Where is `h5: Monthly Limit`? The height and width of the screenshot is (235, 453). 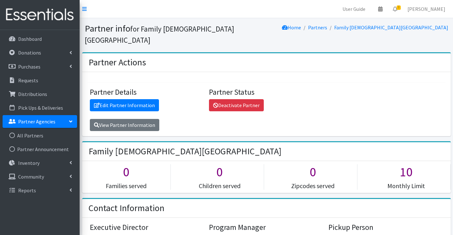
h5: Monthly Limit is located at coordinates (406, 186).